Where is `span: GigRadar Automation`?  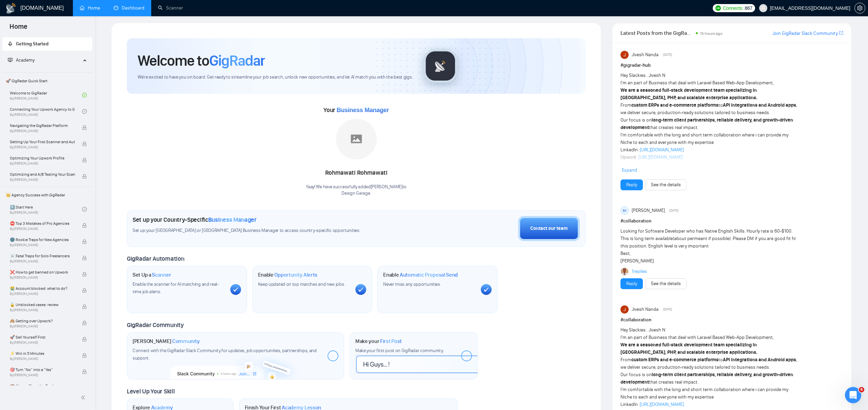
span: GigRadar Automation is located at coordinates (156, 259).